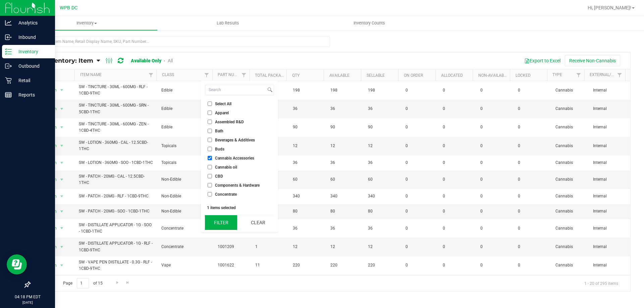 This screenshot has height=308, width=644. Describe the element at coordinates (8, 37) in the screenshot. I see `inline-svg: Inbound` at that location.